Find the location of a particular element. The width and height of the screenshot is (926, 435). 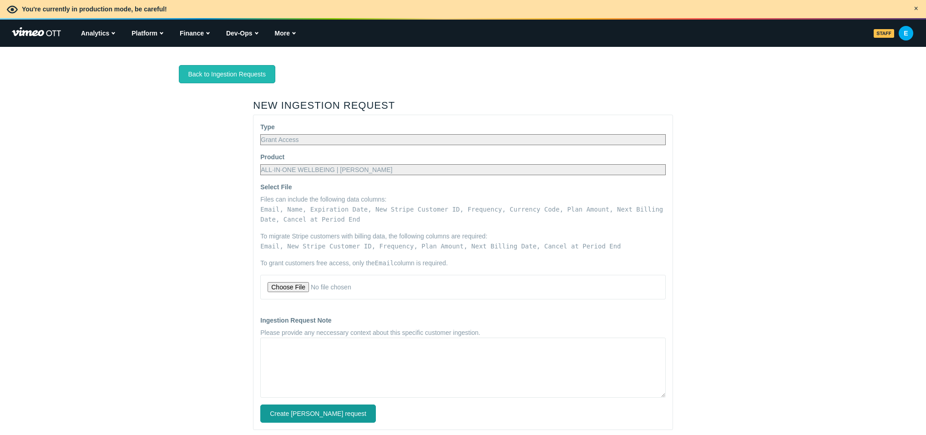

button: Finance is located at coordinates (195, 33).